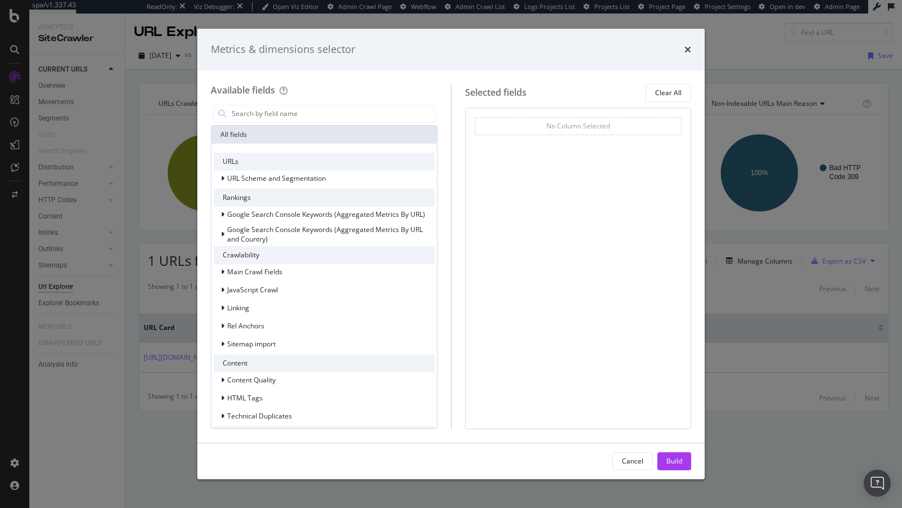 This screenshot has width=902, height=508. What do you see at coordinates (324, 135) in the screenshot?
I see `div: All fields` at bounding box center [324, 135].